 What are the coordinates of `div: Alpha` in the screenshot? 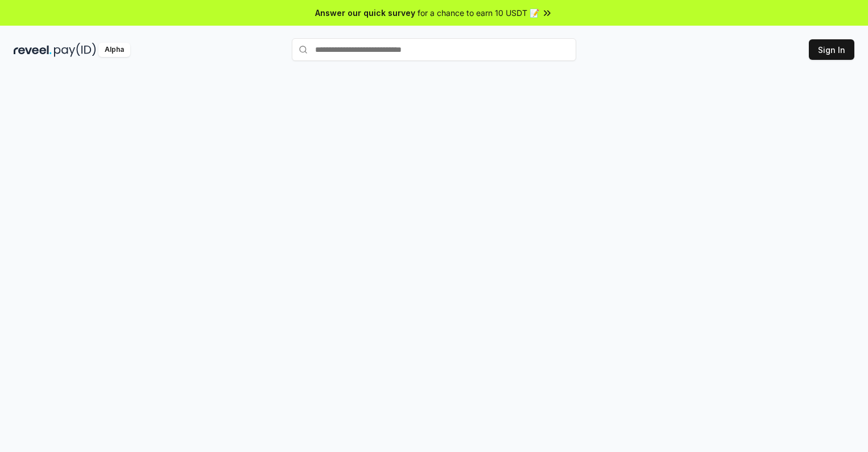 It's located at (114, 49).